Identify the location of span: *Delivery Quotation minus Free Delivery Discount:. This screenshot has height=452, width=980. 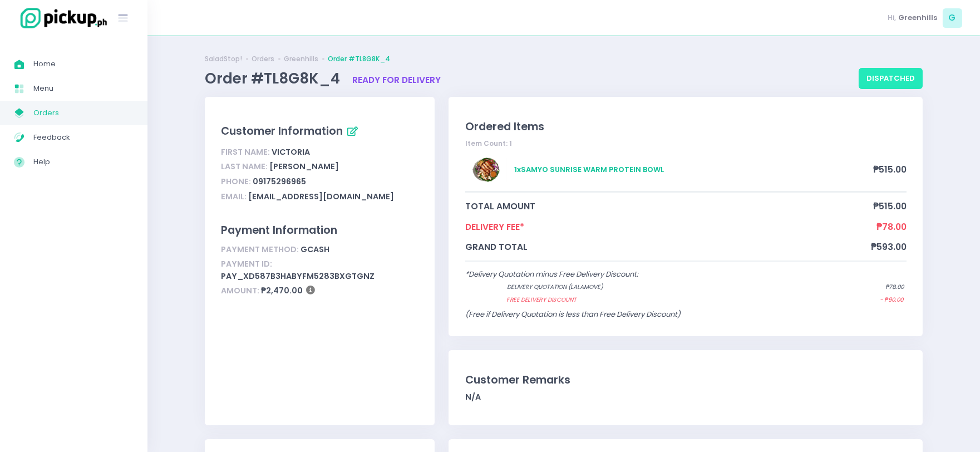
(551, 274).